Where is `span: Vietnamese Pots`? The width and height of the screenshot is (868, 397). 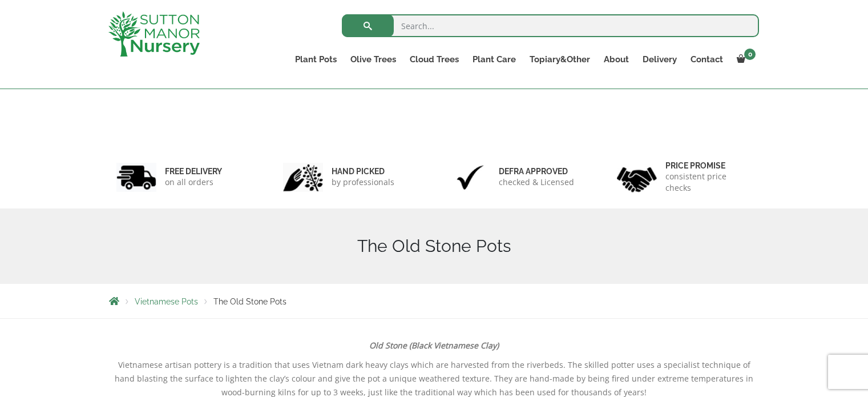
span: Vietnamese Pots is located at coordinates (166, 302).